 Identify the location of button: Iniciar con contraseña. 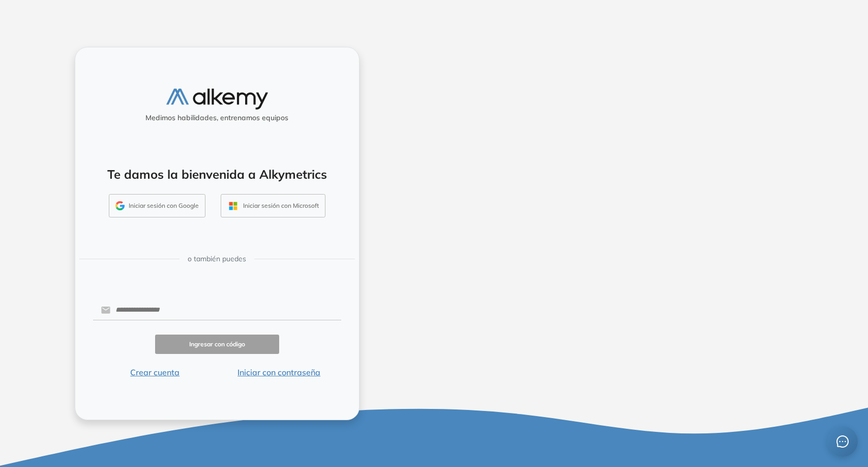
(279, 372).